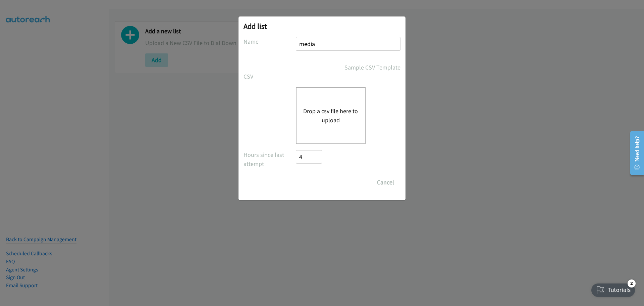  Describe the element at coordinates (270, 159) in the screenshot. I see `label: Hours since last attempt` at that location.